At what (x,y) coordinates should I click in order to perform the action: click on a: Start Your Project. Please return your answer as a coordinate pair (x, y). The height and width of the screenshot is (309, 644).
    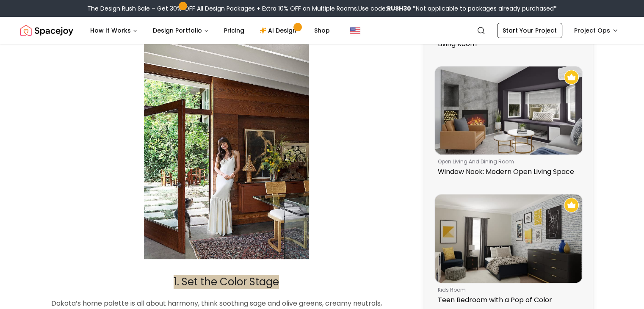
    Looking at the image, I should click on (530, 31).